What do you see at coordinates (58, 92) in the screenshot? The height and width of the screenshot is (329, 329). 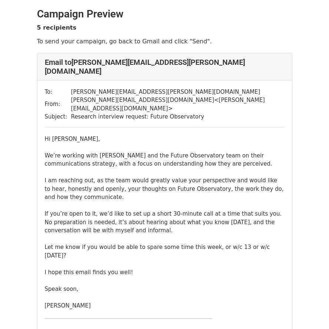 I see `td: To:` at bounding box center [58, 92].